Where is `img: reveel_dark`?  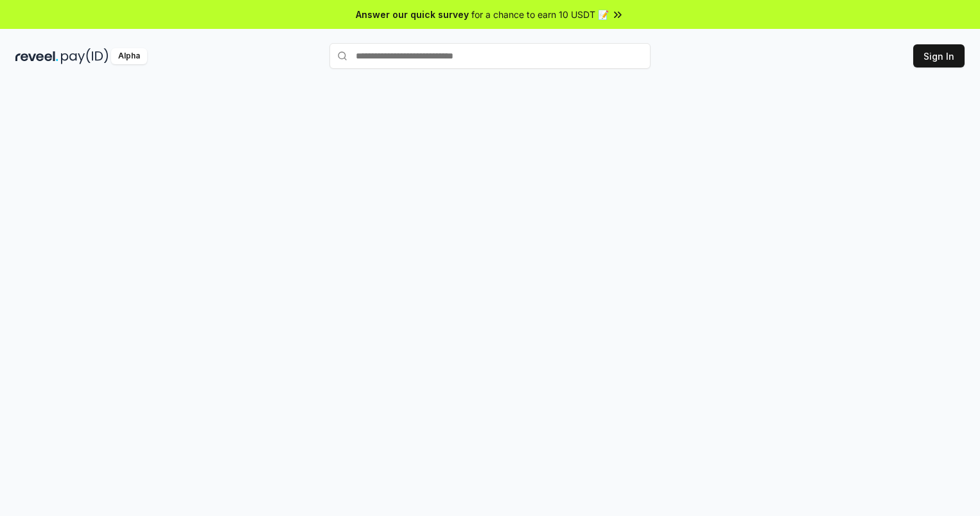 img: reveel_dark is located at coordinates (36, 56).